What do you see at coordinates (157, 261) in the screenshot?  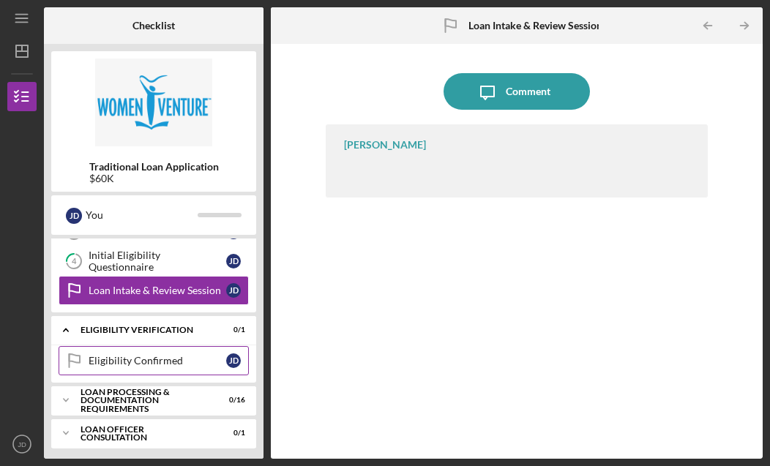 I see `div: Initial Eligibility Questionnaire` at bounding box center [157, 261].